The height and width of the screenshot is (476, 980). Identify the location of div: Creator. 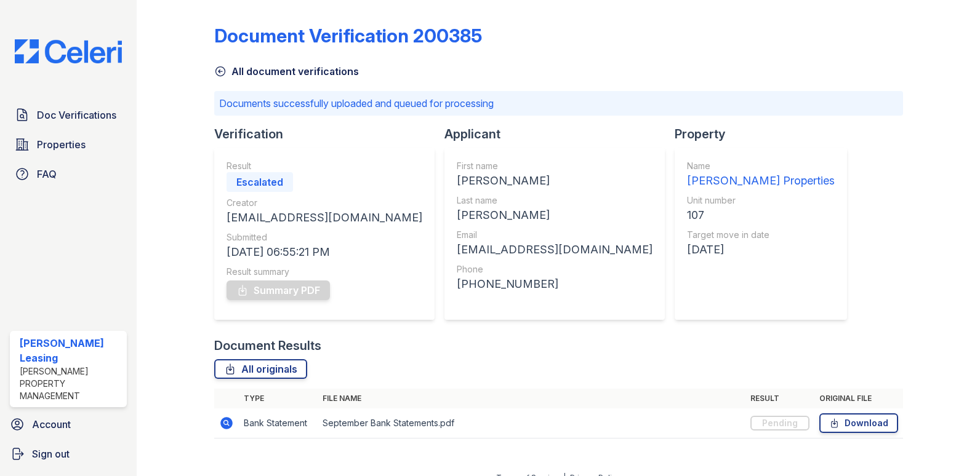
(324, 203).